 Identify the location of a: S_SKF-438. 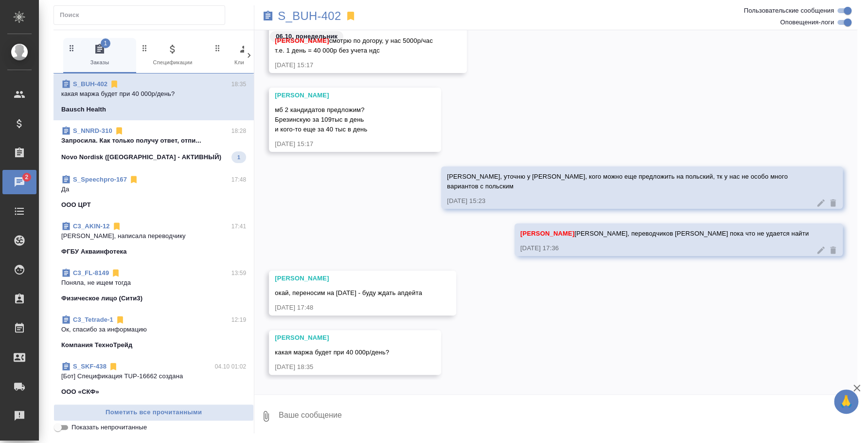
(90, 366).